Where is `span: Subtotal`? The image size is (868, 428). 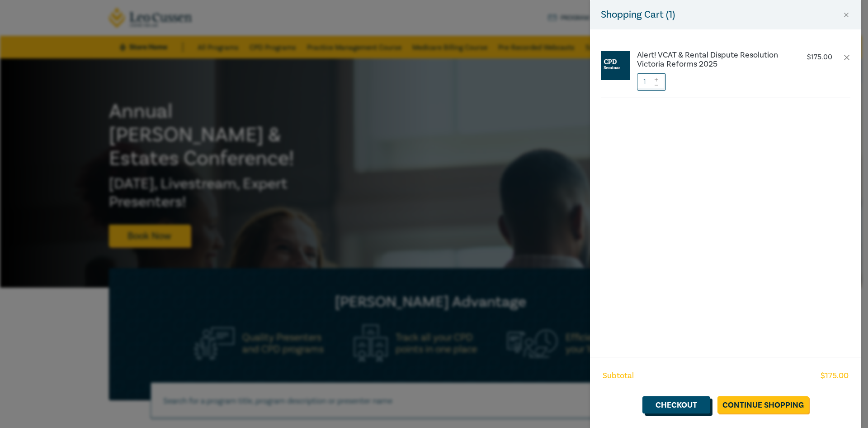 span: Subtotal is located at coordinates (618, 375).